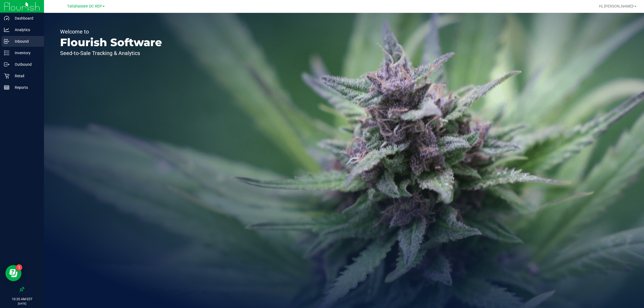 This screenshot has width=644, height=308. What do you see at coordinates (6, 53) in the screenshot?
I see `inline-svg: Inventory` at bounding box center [6, 53].